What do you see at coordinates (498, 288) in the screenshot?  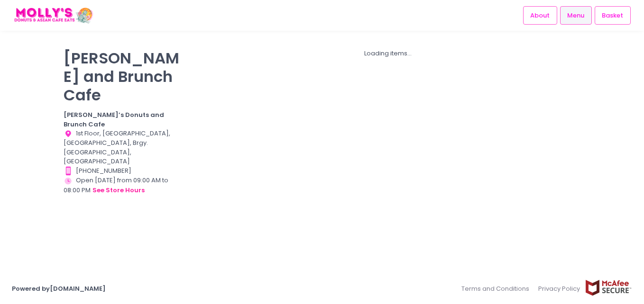 I see `a: Terms and Conditions` at bounding box center [498, 288].